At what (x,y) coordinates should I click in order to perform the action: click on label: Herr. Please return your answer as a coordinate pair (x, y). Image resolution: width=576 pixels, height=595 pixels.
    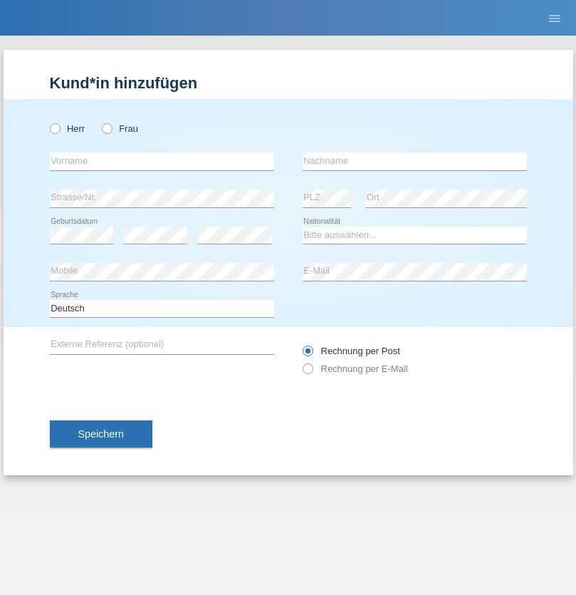
    Looking at the image, I should click on (68, 128).